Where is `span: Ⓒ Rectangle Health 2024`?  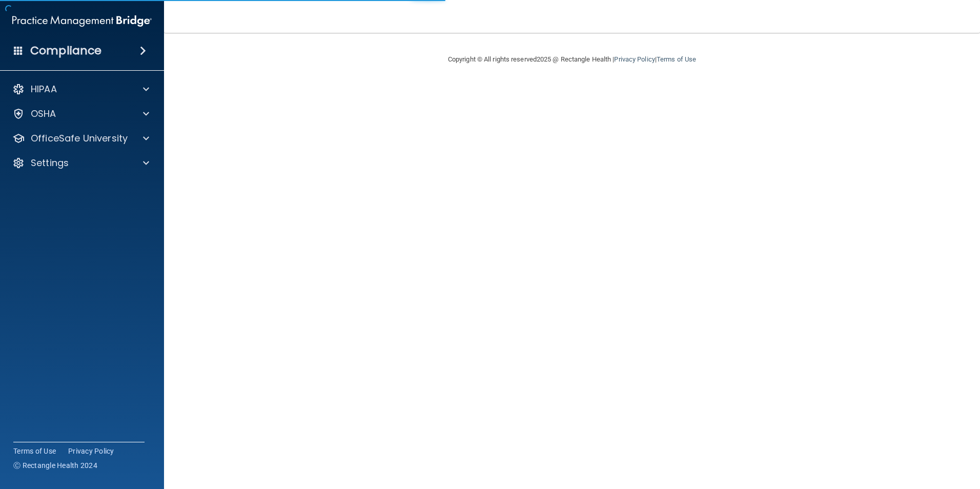
span: Ⓒ Rectangle Health 2024 is located at coordinates (56, 466).